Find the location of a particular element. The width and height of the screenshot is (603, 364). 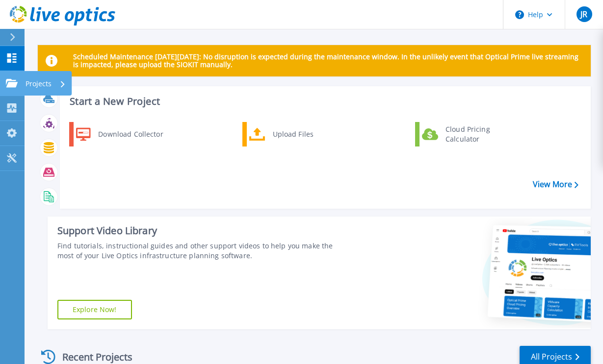

a: Explore Now! is located at coordinates (94, 310).